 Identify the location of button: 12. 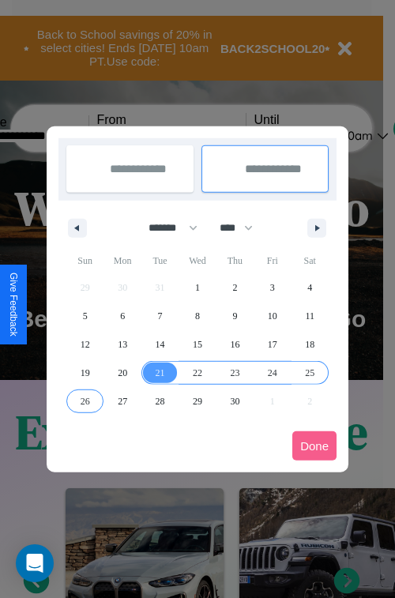
(84, 344).